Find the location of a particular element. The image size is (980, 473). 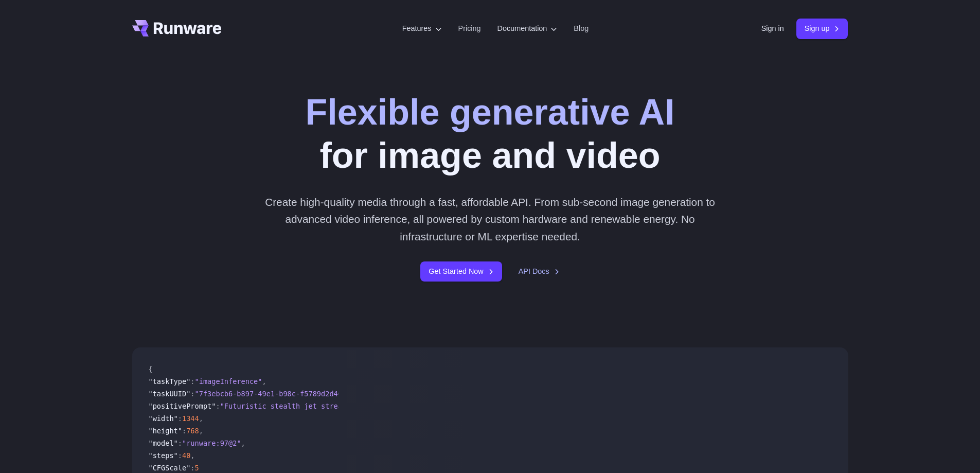

a: Blog is located at coordinates (580, 28).